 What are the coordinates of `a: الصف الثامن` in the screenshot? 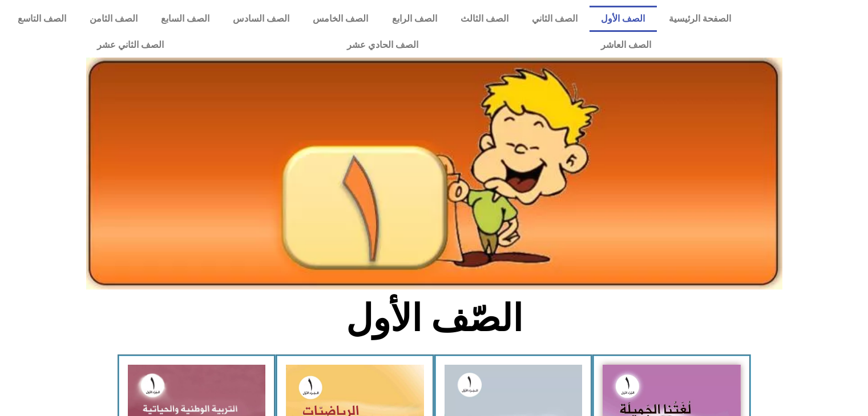 It's located at (113, 18).